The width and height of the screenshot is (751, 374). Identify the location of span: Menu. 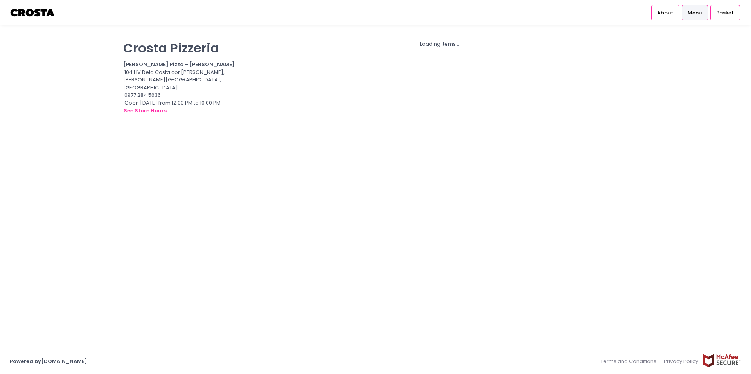
(695, 13).